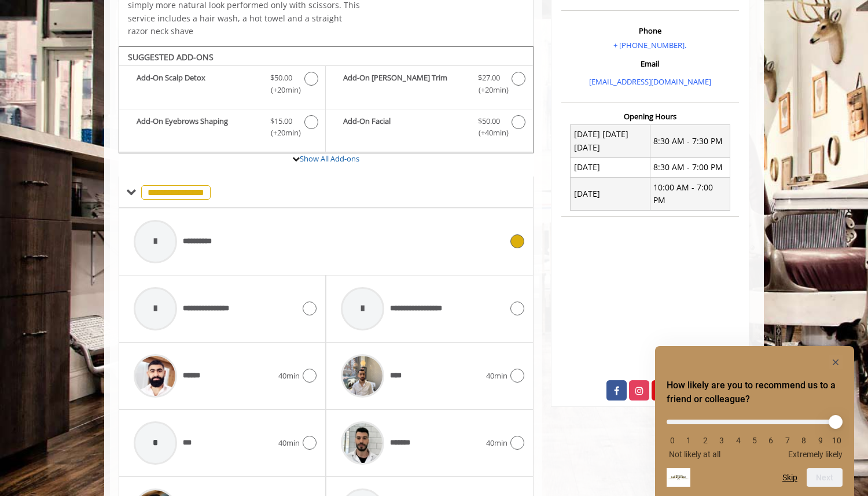 The image size is (868, 496). What do you see at coordinates (690, 194) in the screenshot?
I see `td: 10:00 AM - 7:00 PM` at bounding box center [690, 194].